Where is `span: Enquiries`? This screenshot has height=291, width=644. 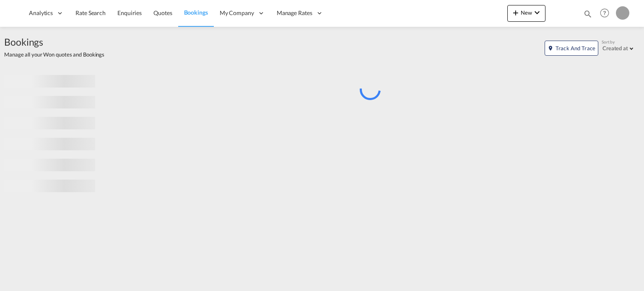
span: Enquiries is located at coordinates (130, 12).